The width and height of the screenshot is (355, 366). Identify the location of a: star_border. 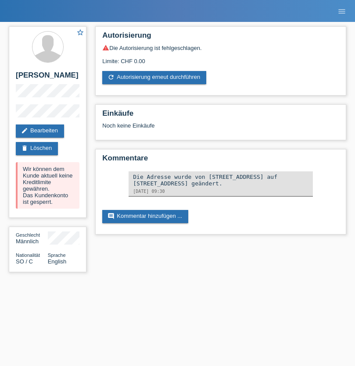
(80, 33).